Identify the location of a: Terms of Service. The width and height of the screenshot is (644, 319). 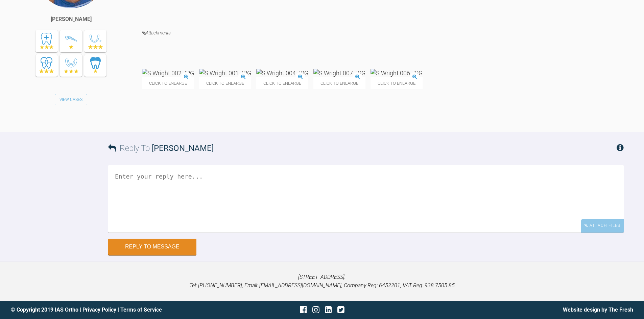
(141, 309).